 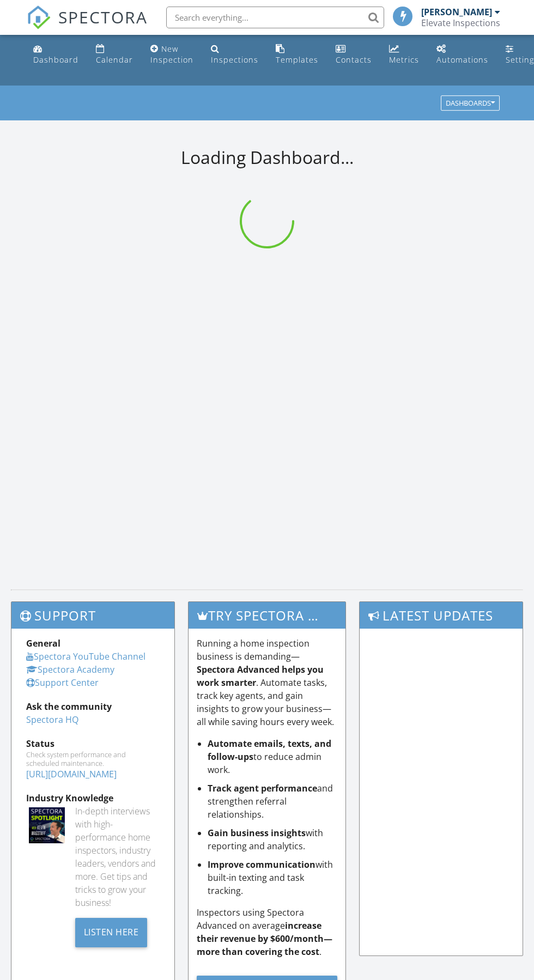 What do you see at coordinates (462, 60) in the screenshot?
I see `div: Automations` at bounding box center [462, 60].